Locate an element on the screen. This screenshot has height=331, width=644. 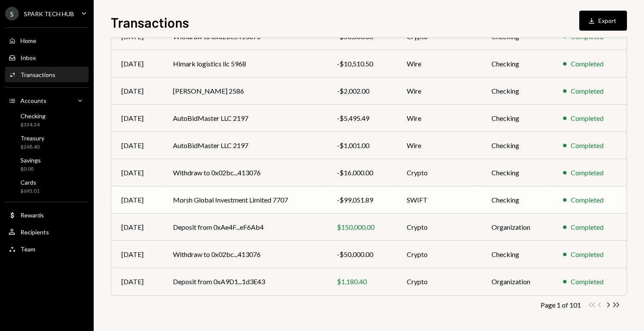
div: S is located at coordinates (12, 14).